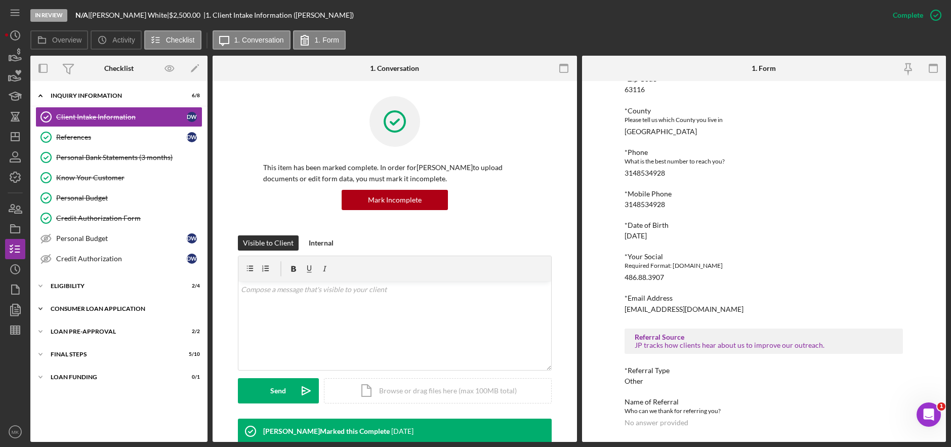 Image resolution: width=951 pixels, height=447 pixels. I want to click on div: 2 / 4, so click(191, 286).